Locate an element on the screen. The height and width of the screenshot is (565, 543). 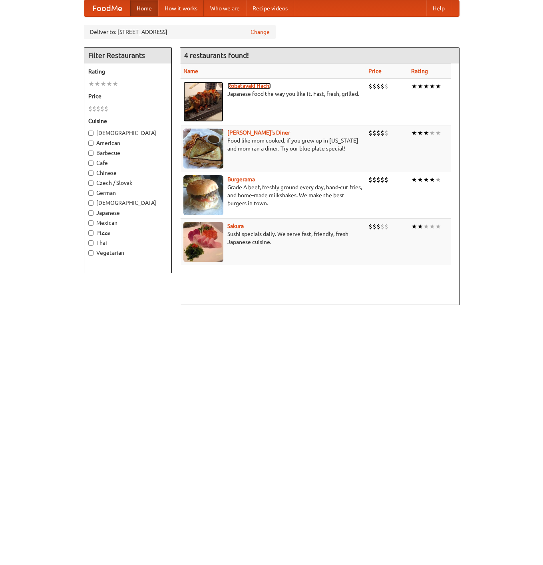
label: Vegetarian is located at coordinates (128, 253).